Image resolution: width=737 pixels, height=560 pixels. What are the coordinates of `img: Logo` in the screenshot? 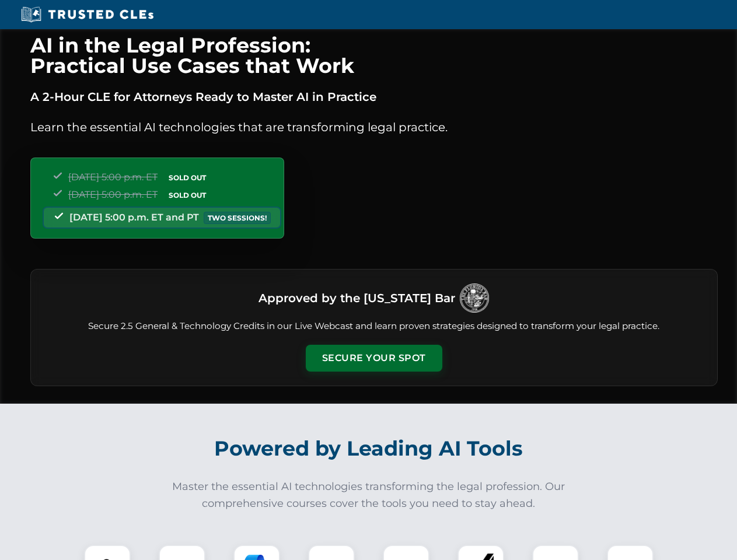 It's located at (474, 298).